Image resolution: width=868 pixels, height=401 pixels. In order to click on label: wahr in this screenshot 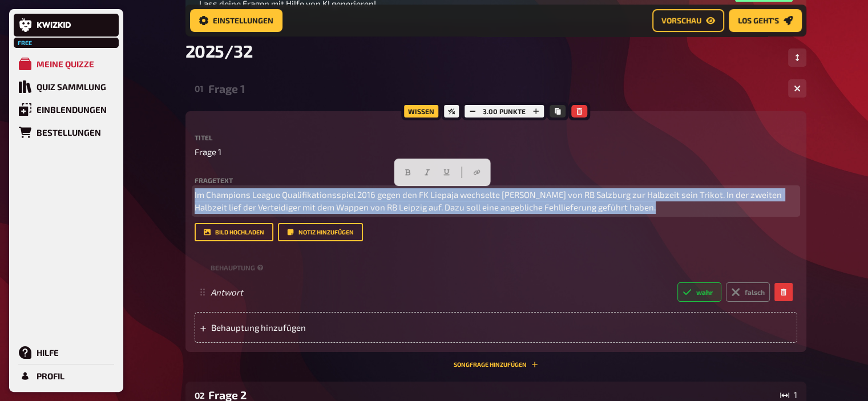, I will do `click(699, 292)`.